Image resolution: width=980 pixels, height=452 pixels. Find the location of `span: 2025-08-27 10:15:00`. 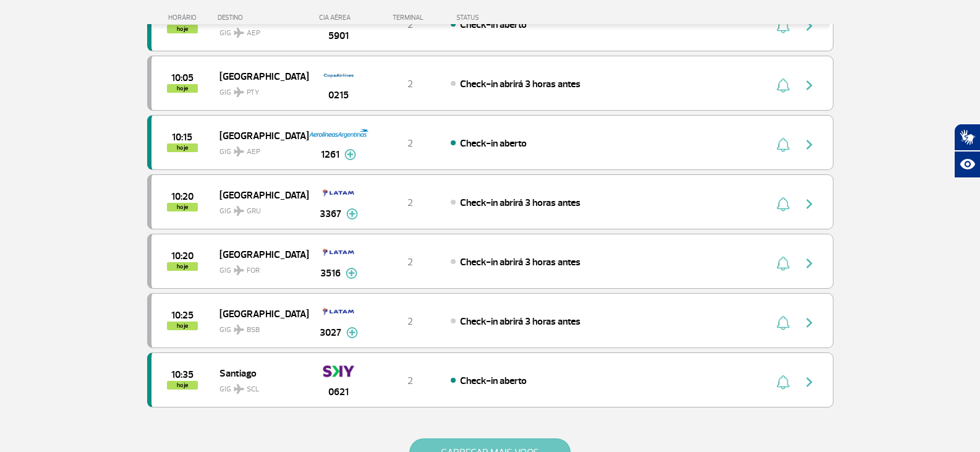

span: 2025-08-27 10:15:00 is located at coordinates (182, 138).